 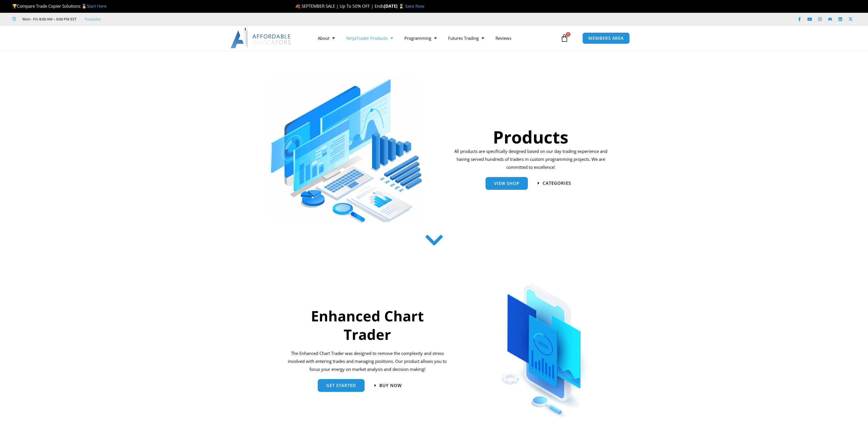 What do you see at coordinates (261, 38) in the screenshot?
I see `img: LogoAI | Affordable Indicators – NinjaTrader` at bounding box center [261, 38].